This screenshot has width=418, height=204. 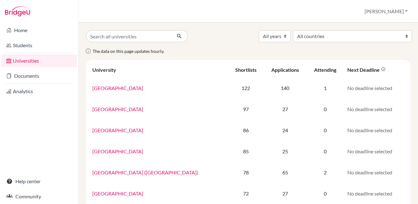 I want to click on td: 1, so click(x=325, y=88).